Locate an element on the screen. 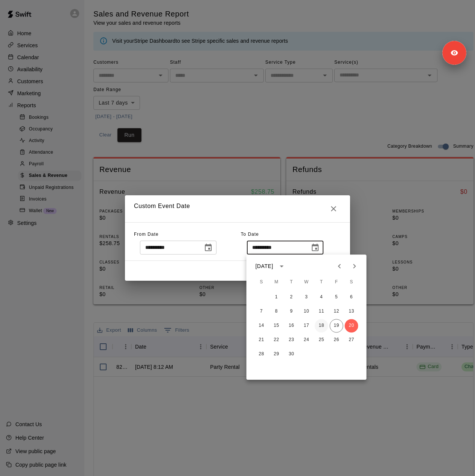  button: 21 is located at coordinates (261, 340).